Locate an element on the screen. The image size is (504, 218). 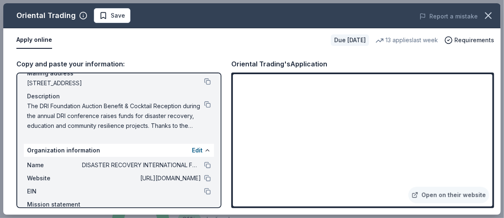
div: Oriental Trading's Application is located at coordinates (279, 64).